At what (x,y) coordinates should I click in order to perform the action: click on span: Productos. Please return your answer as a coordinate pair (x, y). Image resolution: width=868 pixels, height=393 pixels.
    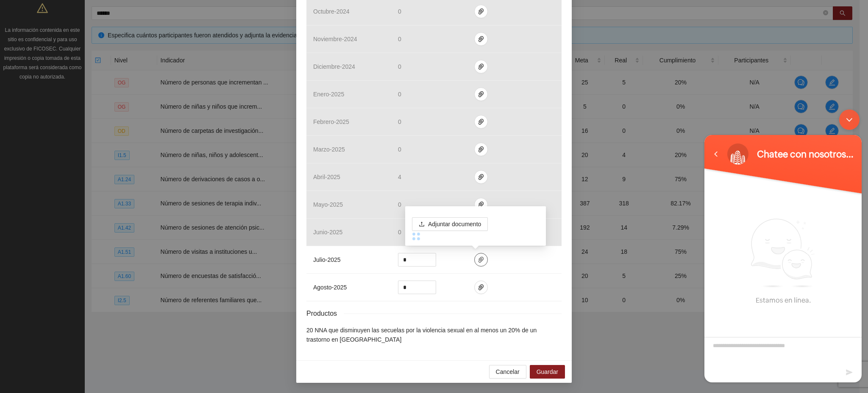
    Looking at the image, I should click on (325, 313).